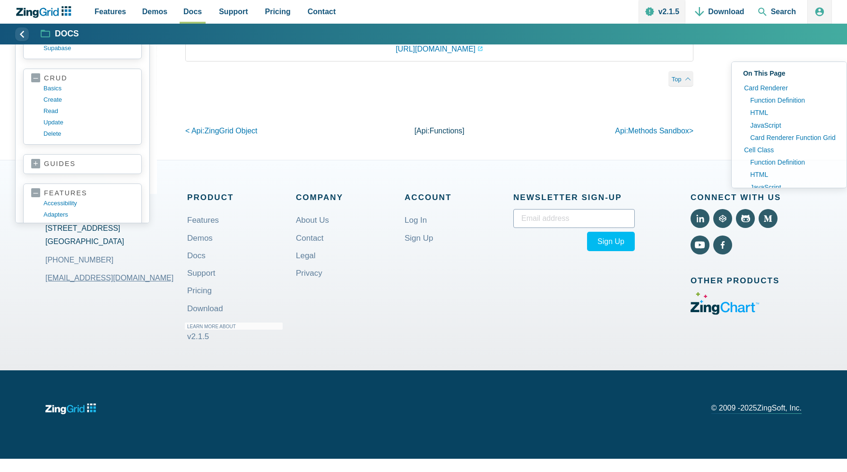 The image size is (847, 472). I want to click on a: Learn More About v2.1.5, so click(236, 331).